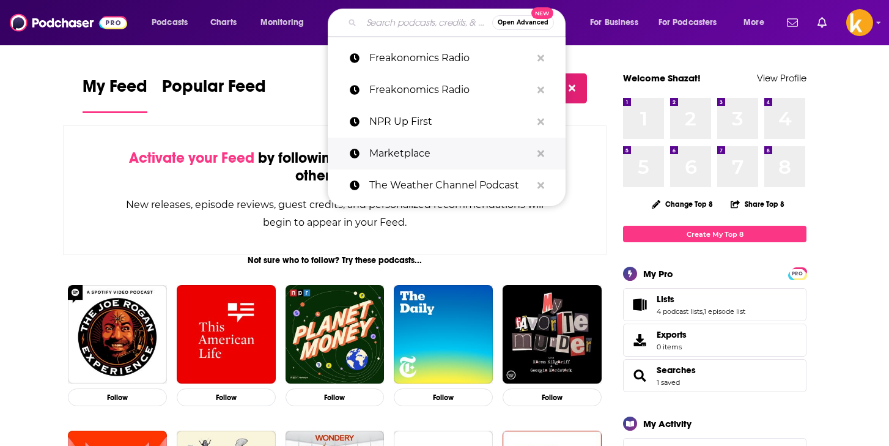  I want to click on span: Popular Feed, so click(214, 90).